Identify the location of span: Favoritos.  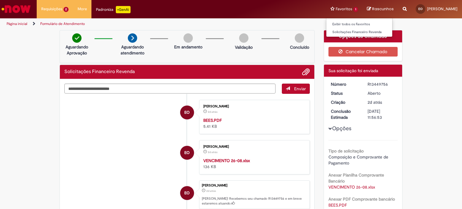
(344, 9).